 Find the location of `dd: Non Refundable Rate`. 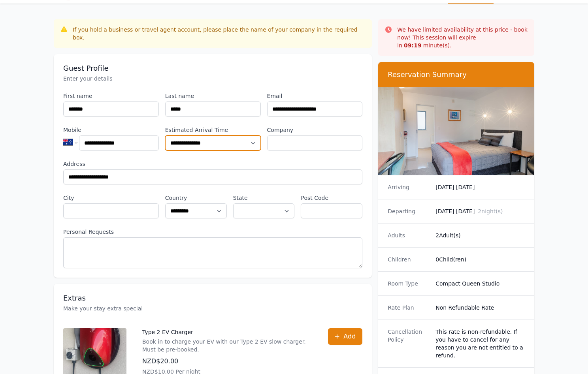

dd: Non Refundable Rate is located at coordinates (480, 308).